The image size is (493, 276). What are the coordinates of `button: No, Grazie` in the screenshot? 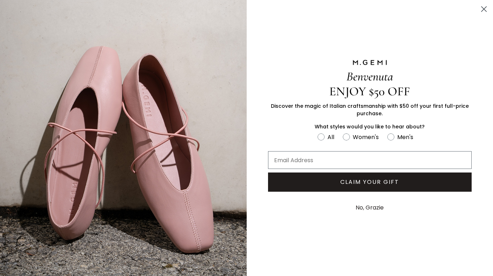 It's located at (369, 208).